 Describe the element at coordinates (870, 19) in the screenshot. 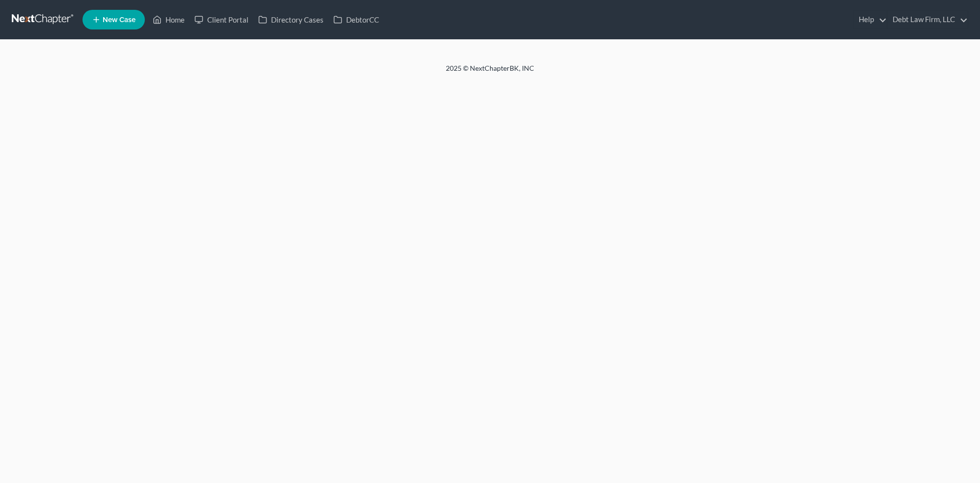

I see `a: Help` at that location.